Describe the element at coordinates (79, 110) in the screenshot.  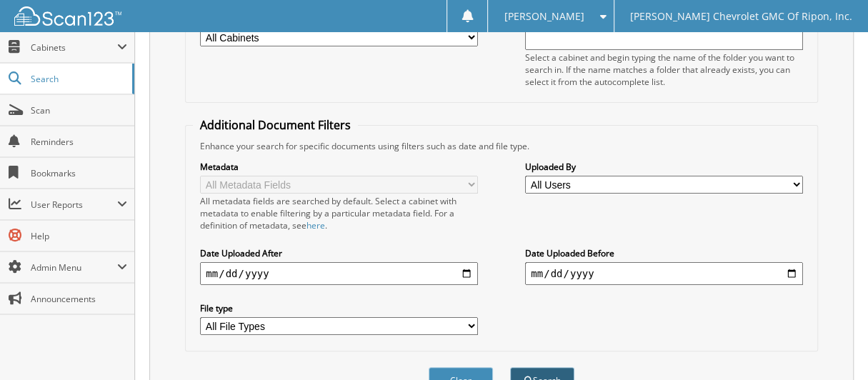
I see `span: Scan` at that location.